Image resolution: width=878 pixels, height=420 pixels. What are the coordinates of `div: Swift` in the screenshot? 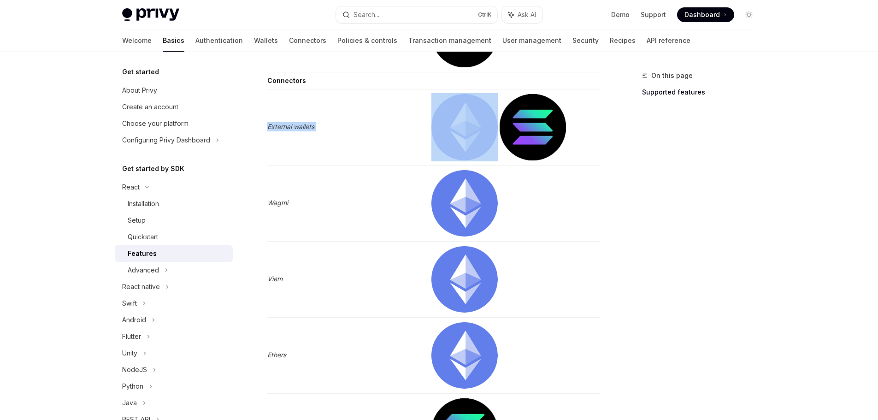 It's located at (130, 303).